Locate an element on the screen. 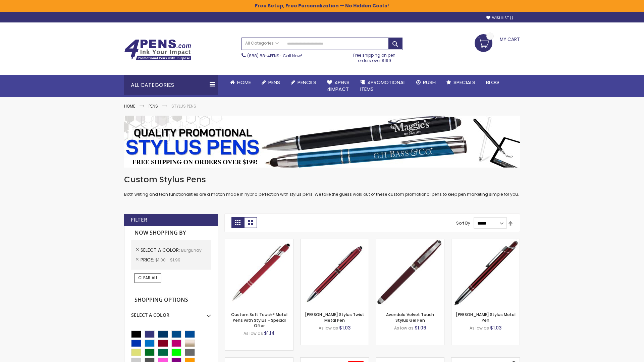 This screenshot has width=644, height=362. img: Colter Stylus Twist Metal Pen-Burgundy is located at coordinates (334, 273).